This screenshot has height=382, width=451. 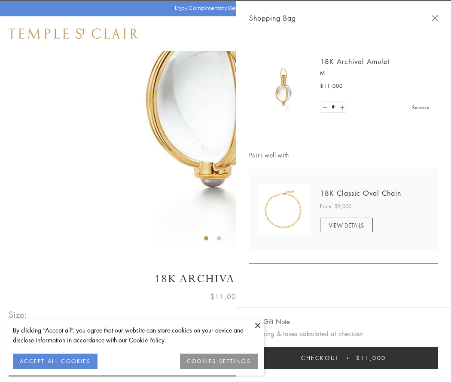 What do you see at coordinates (375, 73) in the screenshot?
I see `p: M` at bounding box center [375, 73].